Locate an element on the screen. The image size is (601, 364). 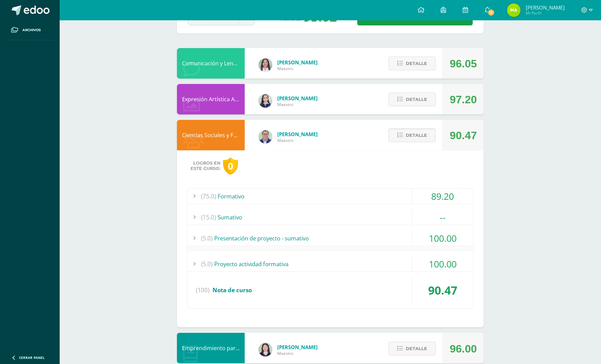
span: 7 is located at coordinates (491, 12).